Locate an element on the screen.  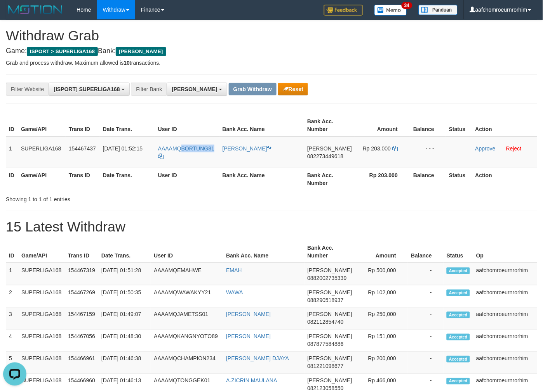
a: WAWA is located at coordinates (235, 292).